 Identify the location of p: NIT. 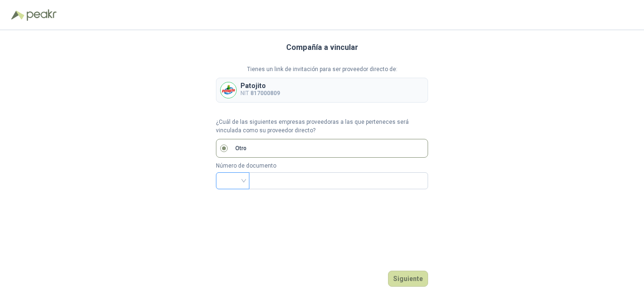
(260, 93).